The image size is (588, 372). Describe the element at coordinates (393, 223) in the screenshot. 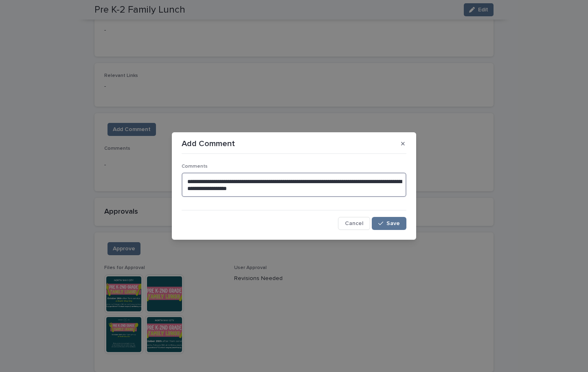

I see `span: Save` at that location.